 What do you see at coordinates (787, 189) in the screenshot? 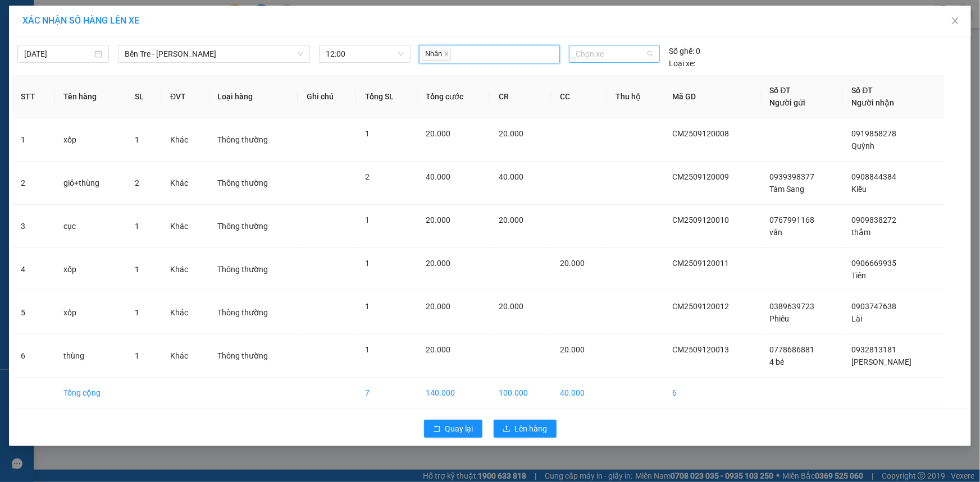
I see `span: Tám Sang` at bounding box center [787, 189].